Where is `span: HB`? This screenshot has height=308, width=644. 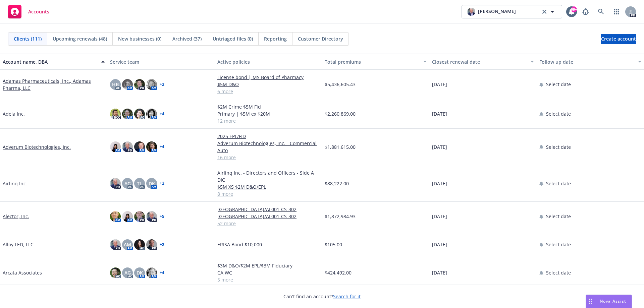 span: HB is located at coordinates (115, 84).